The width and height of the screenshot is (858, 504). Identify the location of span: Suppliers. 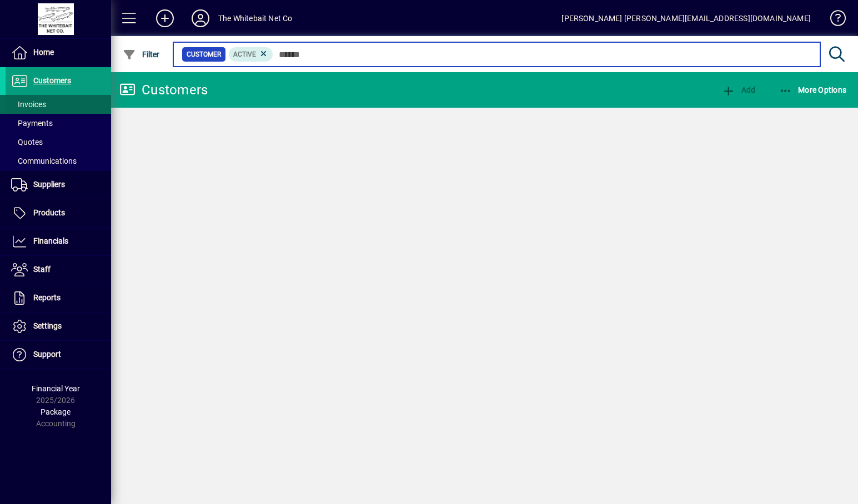
(49, 184).